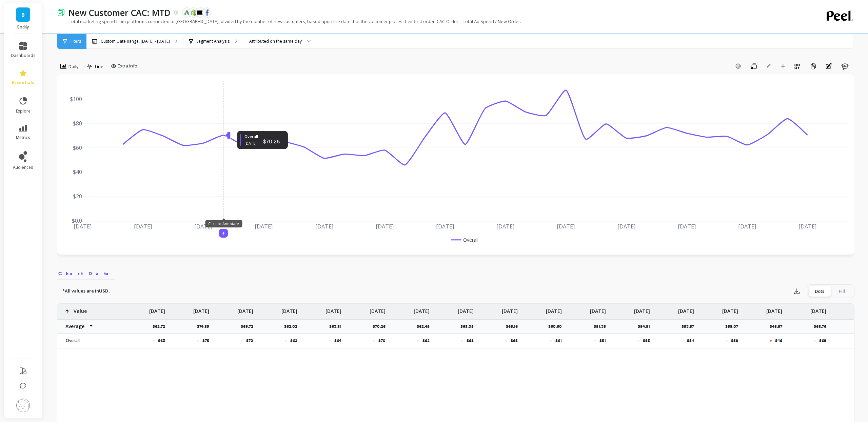 The width and height of the screenshot is (868, 422). What do you see at coordinates (23, 82) in the screenshot?
I see `span: essentials` at bounding box center [23, 82].